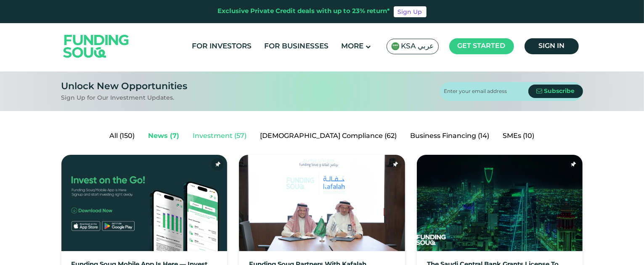  What do you see at coordinates (500, 203) in the screenshot?
I see `img: SAMA License For Funding Souq` at bounding box center [500, 203].